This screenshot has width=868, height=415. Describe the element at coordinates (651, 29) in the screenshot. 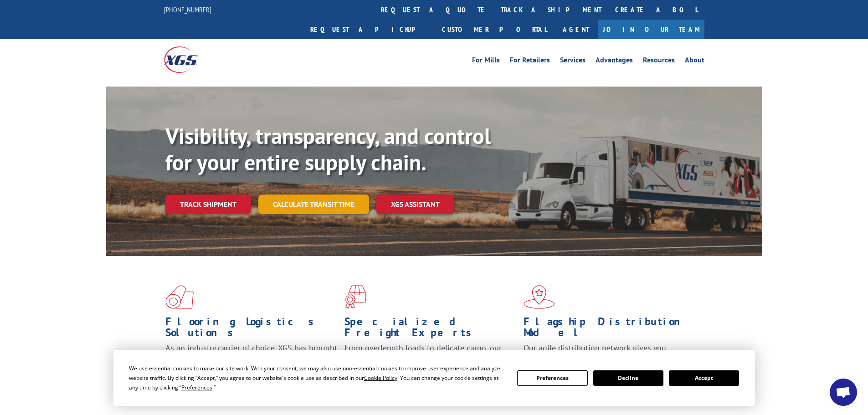

I see `a: Join Our Team` at that location.